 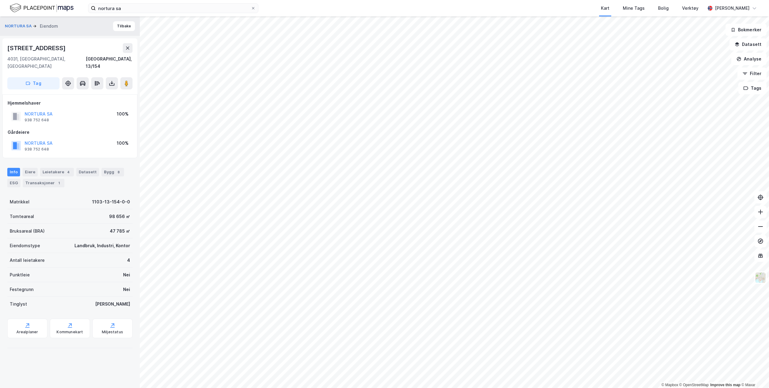 I want to click on input: Søk på adresse, matrikkel, gårdeiere, leietakere eller personer, so click(x=173, y=8).